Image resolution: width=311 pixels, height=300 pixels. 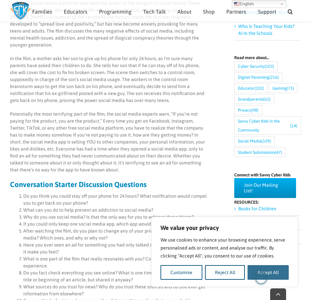 I want to click on h4: Read more about…, so click(x=268, y=58).